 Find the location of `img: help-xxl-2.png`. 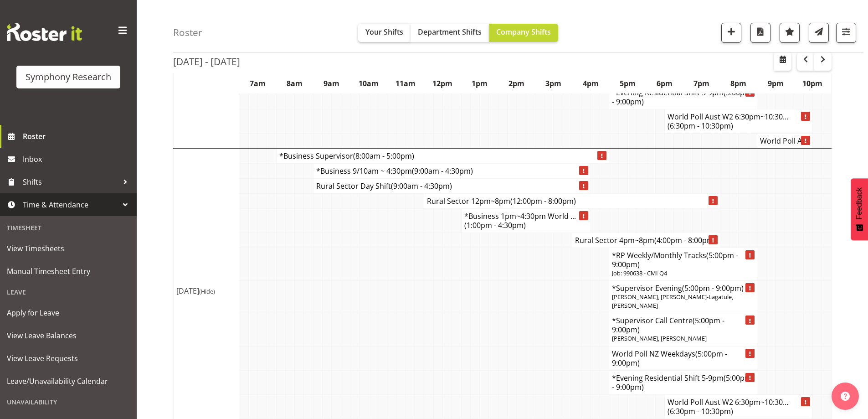

img: help-xxl-2.png is located at coordinates (845, 396).